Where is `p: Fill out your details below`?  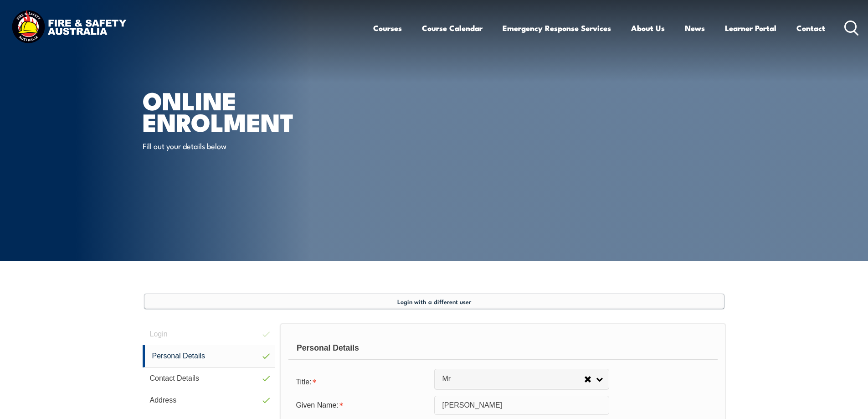 p: Fill out your details below is located at coordinates (226, 146).